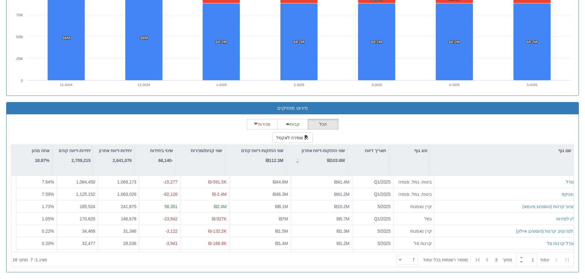  What do you see at coordinates (159, 194) in the screenshot?
I see `div: -62,126` at bounding box center [159, 194].